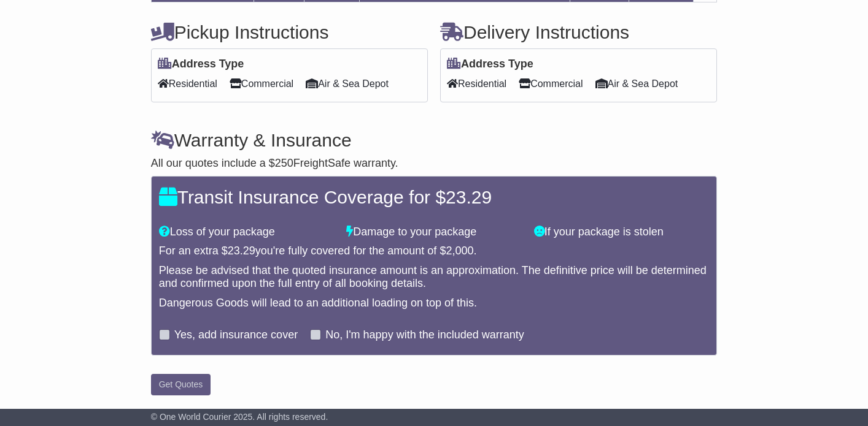 This screenshot has width=868, height=426. Describe the element at coordinates (434, 303) in the screenshot. I see `div: Dangerous Goods will lead to an additional loading on top of this.` at that location.